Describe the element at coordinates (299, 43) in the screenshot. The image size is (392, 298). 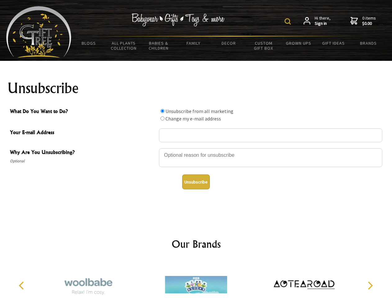
I see `a: Grown Ups` at that location.